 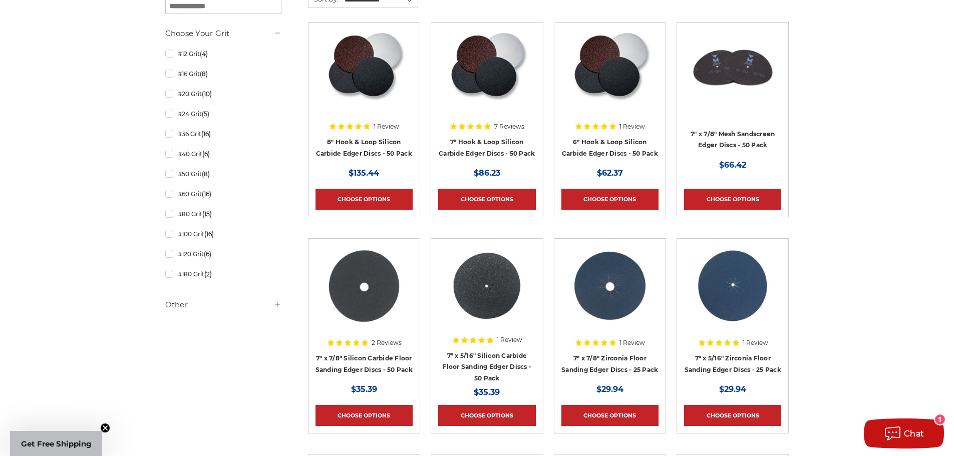 I want to click on a: #80 Grit, so click(x=223, y=214).